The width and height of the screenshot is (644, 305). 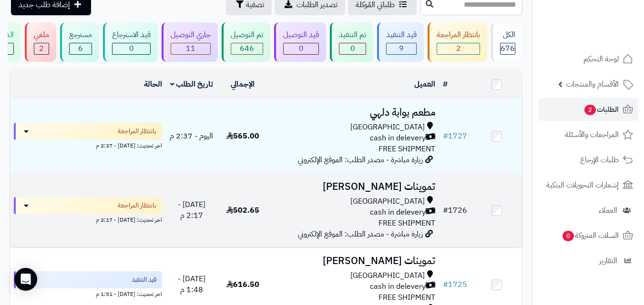 I want to click on span: 11, so click(x=191, y=49).